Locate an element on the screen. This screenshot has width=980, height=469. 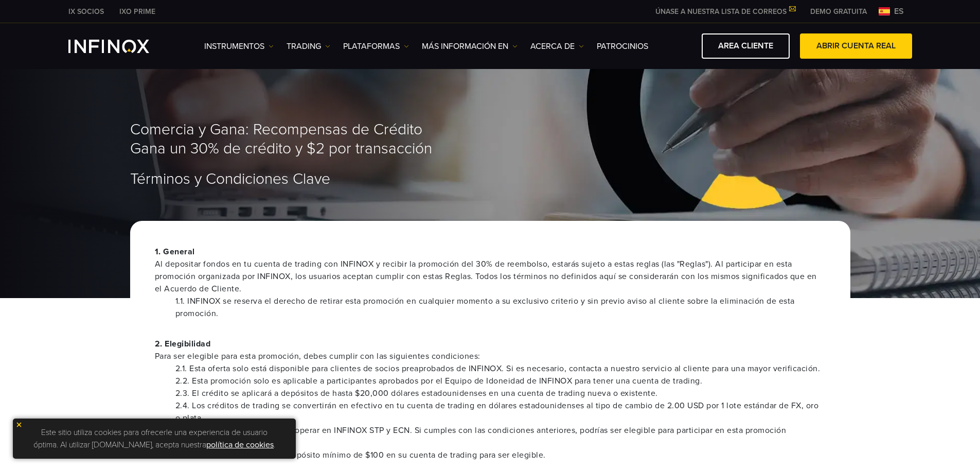
a: TRADING is located at coordinates (308, 47).